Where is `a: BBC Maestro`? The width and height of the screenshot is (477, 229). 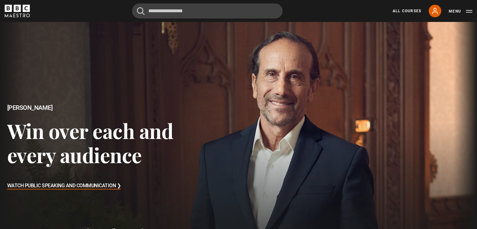
a: BBC Maestro is located at coordinates (17, 11).